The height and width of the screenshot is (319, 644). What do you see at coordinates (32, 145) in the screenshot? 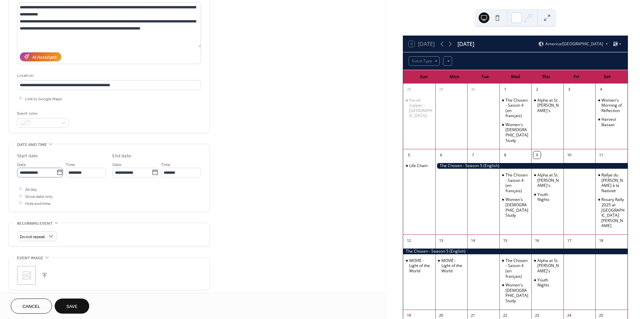
I see `span: Date and time` at bounding box center [32, 145].